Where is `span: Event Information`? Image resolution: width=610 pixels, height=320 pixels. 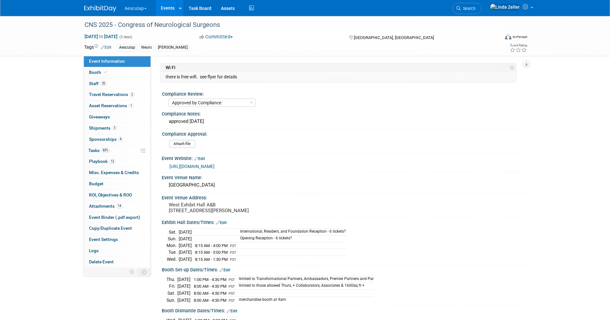 span: Event Information is located at coordinates (107, 61).